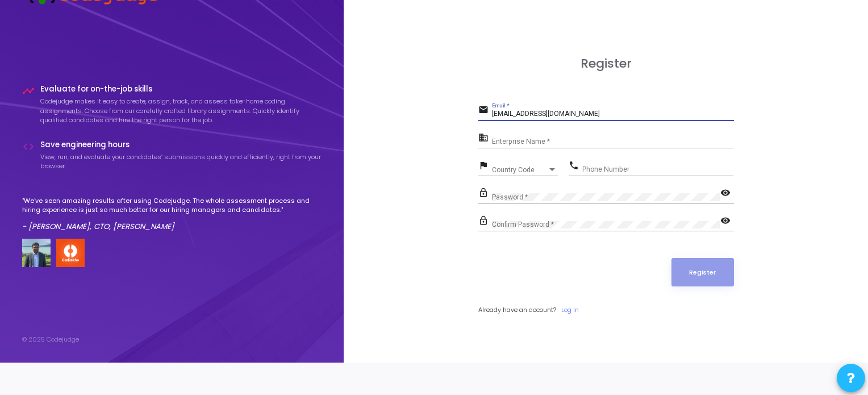  I want to click on i: code, so click(29, 147).